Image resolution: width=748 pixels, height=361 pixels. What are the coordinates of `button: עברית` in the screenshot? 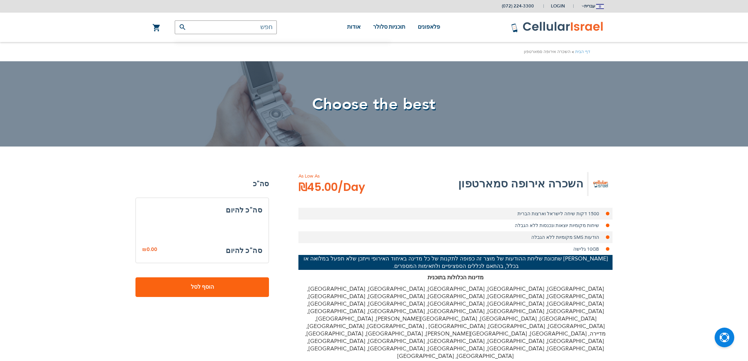 It's located at (592, 6).